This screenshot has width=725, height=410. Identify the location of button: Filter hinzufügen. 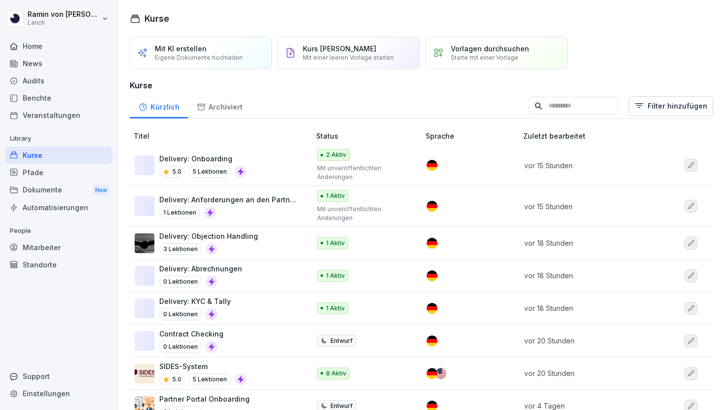
(671, 106).